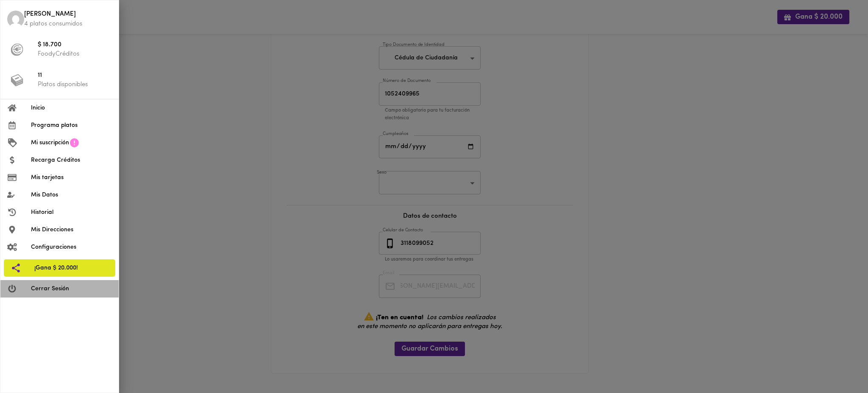 The width and height of the screenshot is (868, 393). Describe the element at coordinates (71, 160) in the screenshot. I see `span: Recarga Créditos` at that location.